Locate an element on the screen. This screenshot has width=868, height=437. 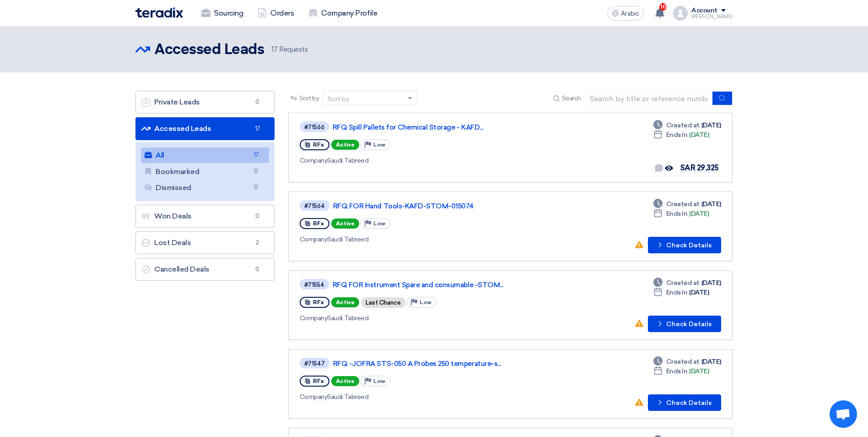
font: Lost Deals is located at coordinates (166, 242).